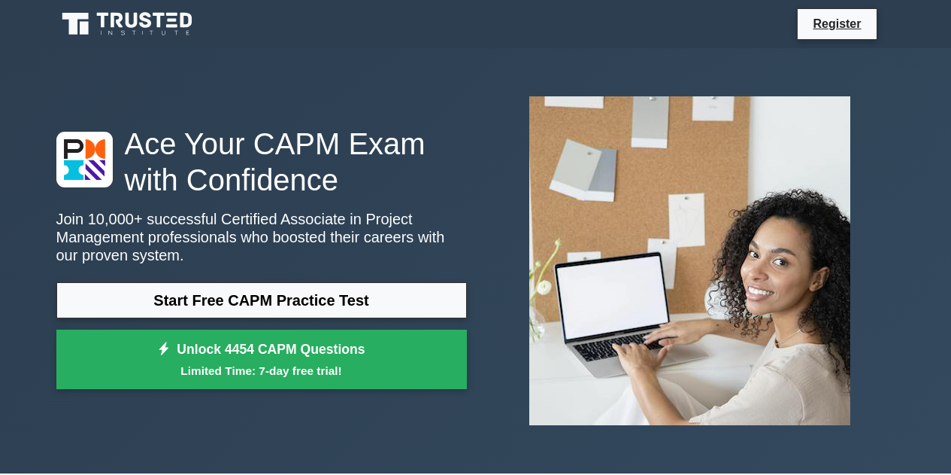 The image size is (951, 475). What do you see at coordinates (262, 370) in the screenshot?
I see `small: Limited Time: 7-day free trial!` at bounding box center [262, 370].